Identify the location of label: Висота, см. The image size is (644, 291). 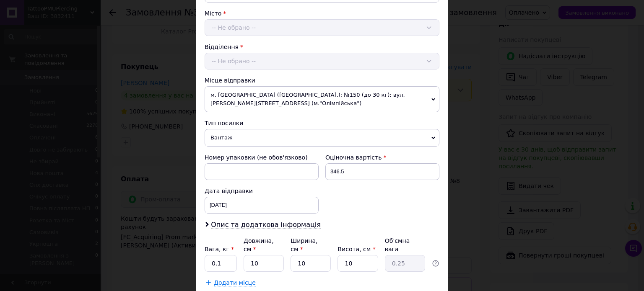
(356, 249).